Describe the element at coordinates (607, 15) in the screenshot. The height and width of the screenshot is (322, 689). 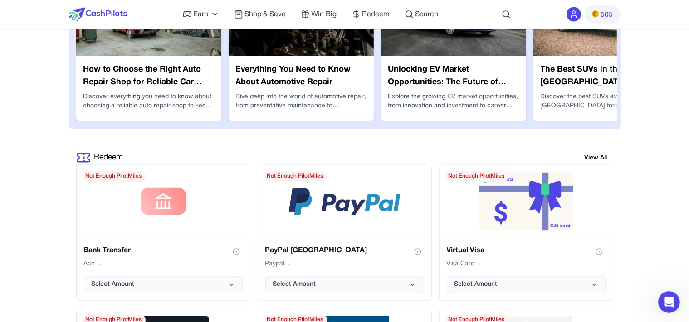
I see `span: 505` at that location.